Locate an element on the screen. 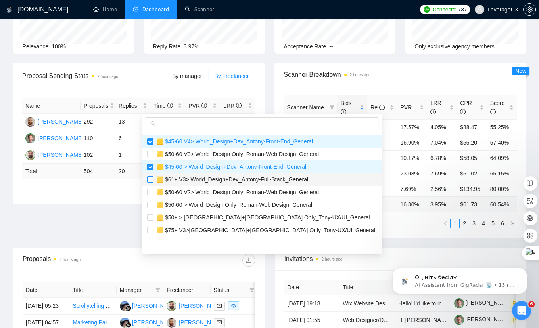  td: 10.17% is located at coordinates (411, 158).